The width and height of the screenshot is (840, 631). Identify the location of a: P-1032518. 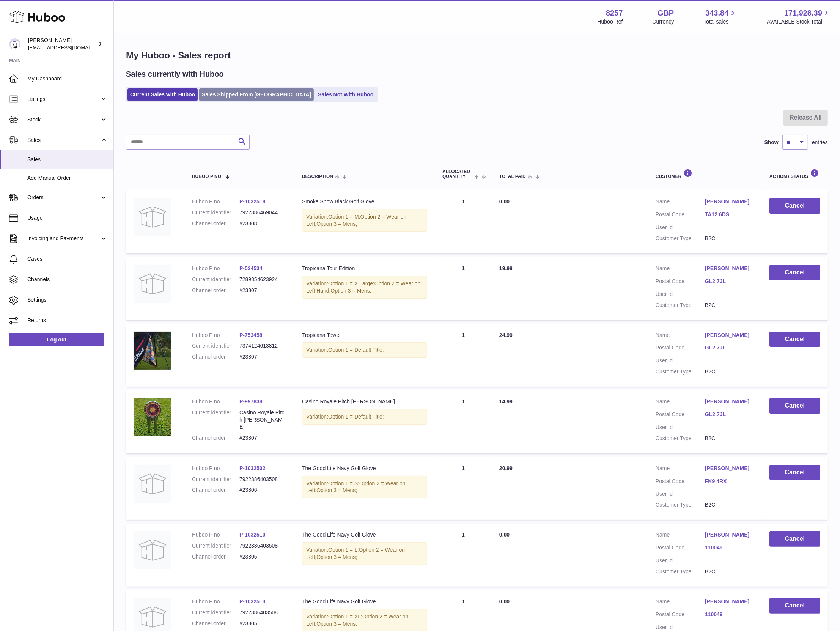
(252, 201).